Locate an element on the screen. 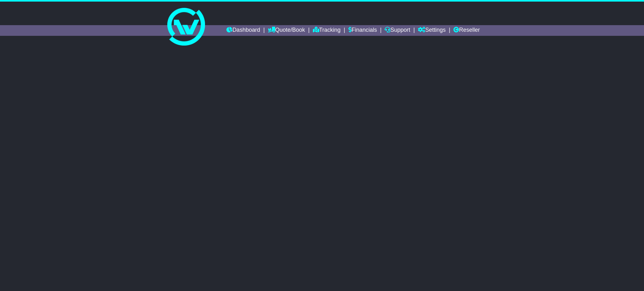 The width and height of the screenshot is (644, 291). a: Support is located at coordinates (397, 31).